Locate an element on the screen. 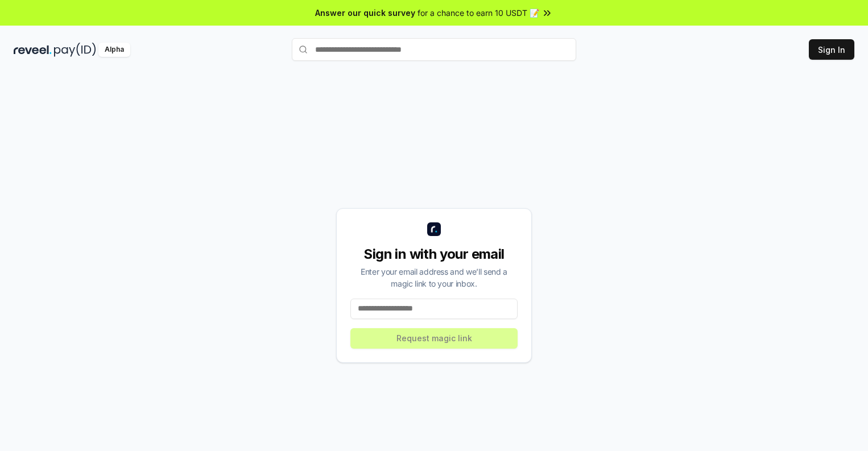  div: Sign in with your email is located at coordinates (434, 254).